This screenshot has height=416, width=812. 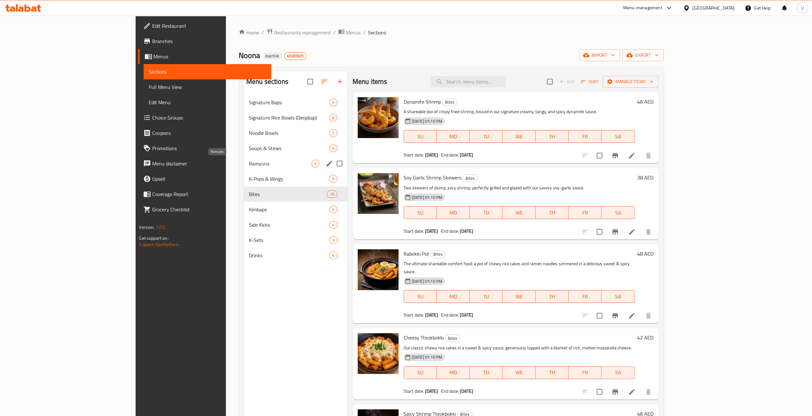 I want to click on p: The ultimate shareable comfort food: a pot of chewy rice cakes and ramen noodles simmered in a de..., so click(x=519, y=268).